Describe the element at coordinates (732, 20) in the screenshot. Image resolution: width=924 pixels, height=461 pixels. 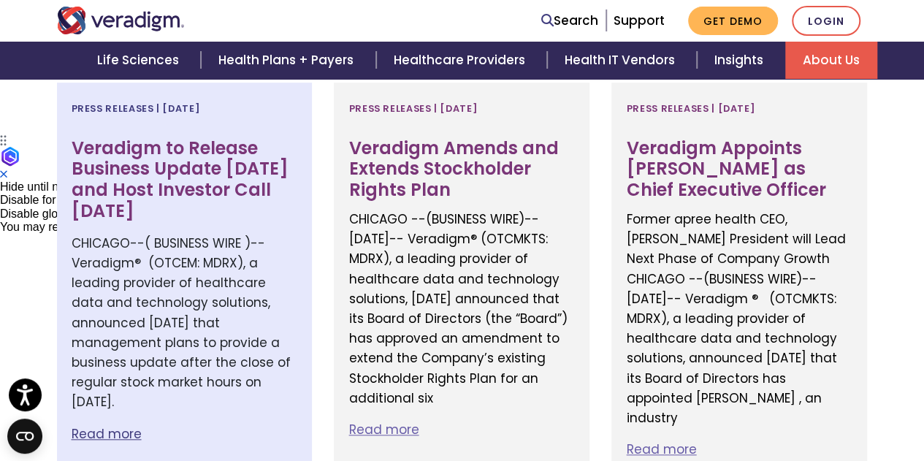
I see `a: Get Demo` at that location.